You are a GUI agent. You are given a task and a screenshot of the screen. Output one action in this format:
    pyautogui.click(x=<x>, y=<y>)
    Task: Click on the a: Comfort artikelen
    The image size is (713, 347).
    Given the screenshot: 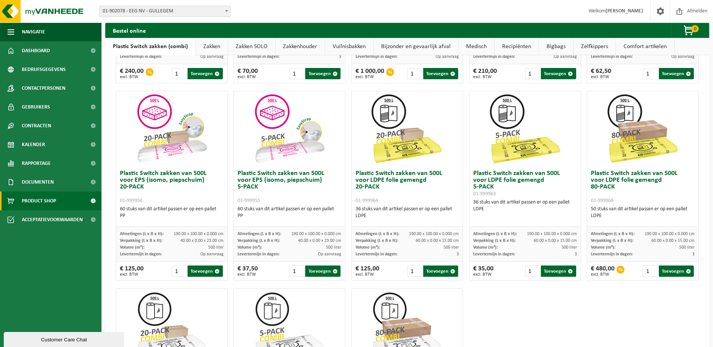 What is the action you would take?
    pyautogui.click(x=645, y=47)
    